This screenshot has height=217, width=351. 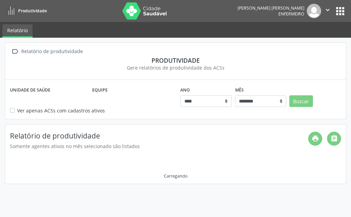 What do you see at coordinates (26, 11) in the screenshot?
I see `a: Produtividade` at bounding box center [26, 11].